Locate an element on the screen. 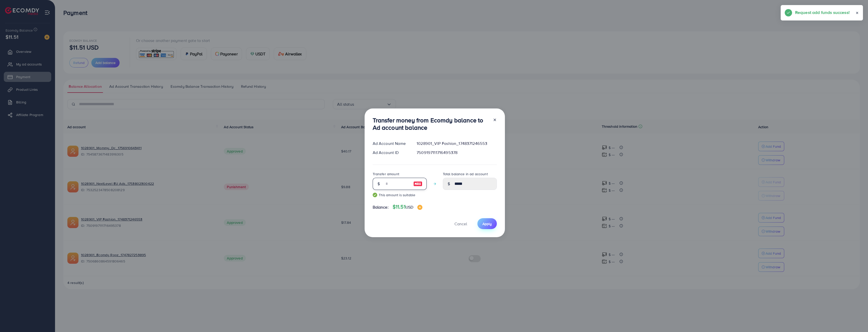  label: Total balance in ad account is located at coordinates (466, 174).